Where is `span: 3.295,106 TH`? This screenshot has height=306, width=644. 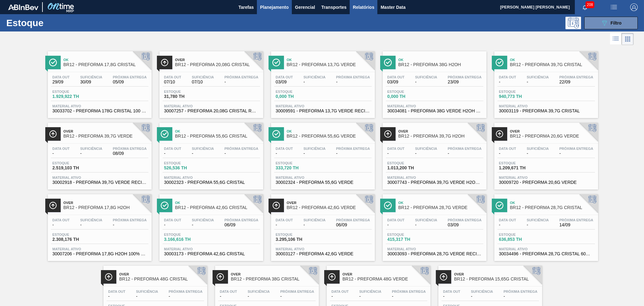
span: 3.295,106 TH is located at coordinates (298, 239).